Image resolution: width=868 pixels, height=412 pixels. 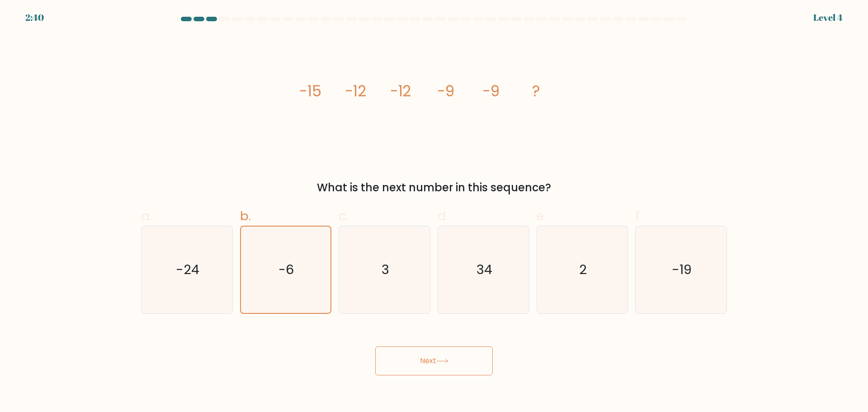 I want to click on text: -6, so click(x=287, y=270).